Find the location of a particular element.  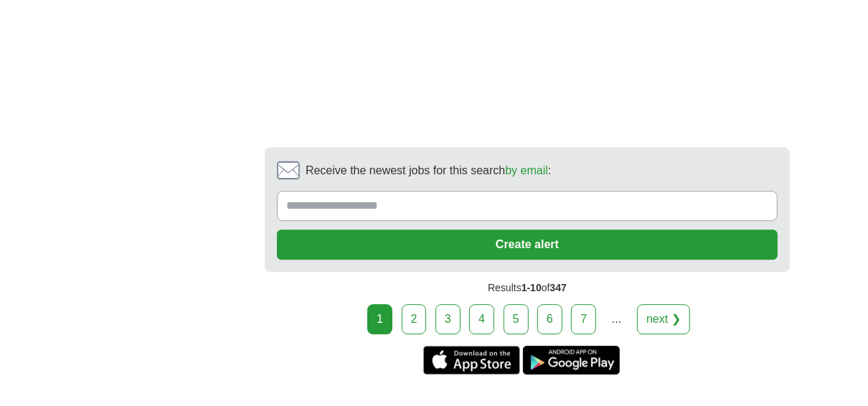

span: Receive the newest jobs for this search : is located at coordinates (429, 171).